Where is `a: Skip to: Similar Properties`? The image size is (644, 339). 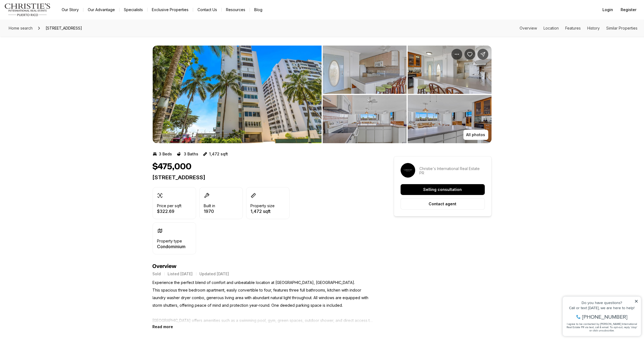 a: Skip to: Similar Properties is located at coordinates (622, 28).